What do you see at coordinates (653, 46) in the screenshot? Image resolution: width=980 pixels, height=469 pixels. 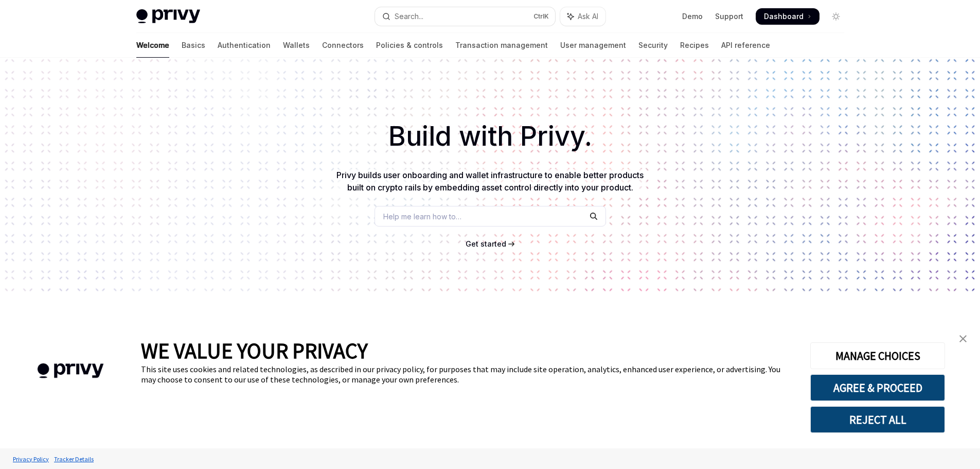 I see `a: Security` at bounding box center [653, 46].